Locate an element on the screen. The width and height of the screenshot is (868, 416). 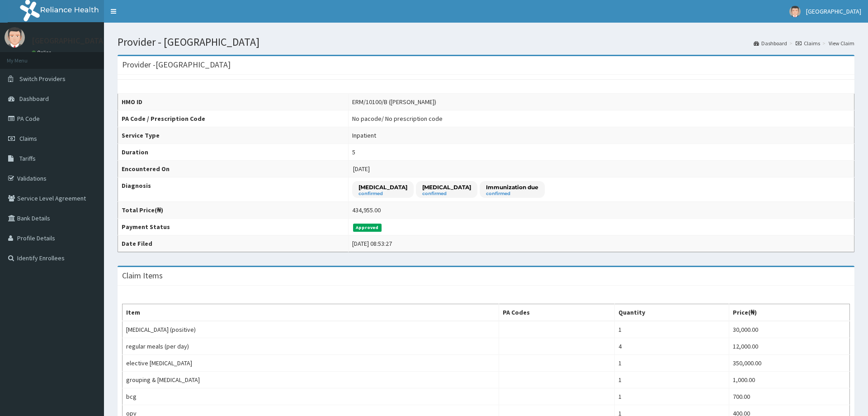
a: Dashboard is located at coordinates (770, 43).